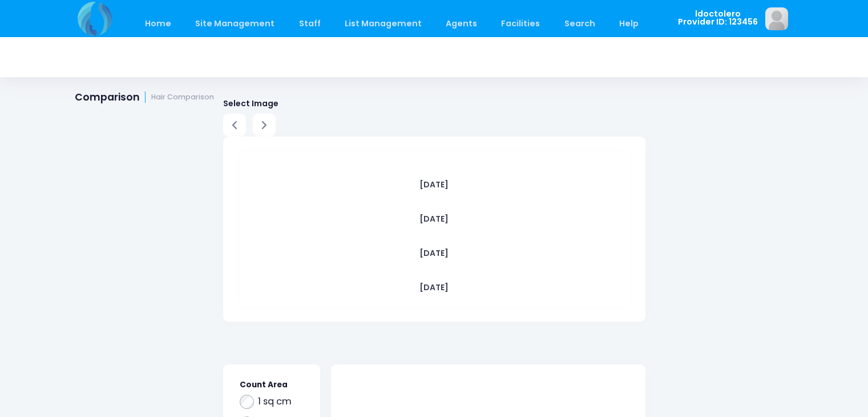  I want to click on a: Home, so click(158, 23).